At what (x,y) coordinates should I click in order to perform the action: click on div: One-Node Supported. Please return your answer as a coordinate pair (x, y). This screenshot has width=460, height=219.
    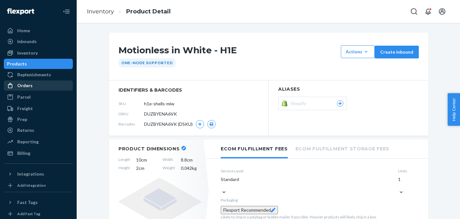
    Looking at the image, I should click on (147, 63).